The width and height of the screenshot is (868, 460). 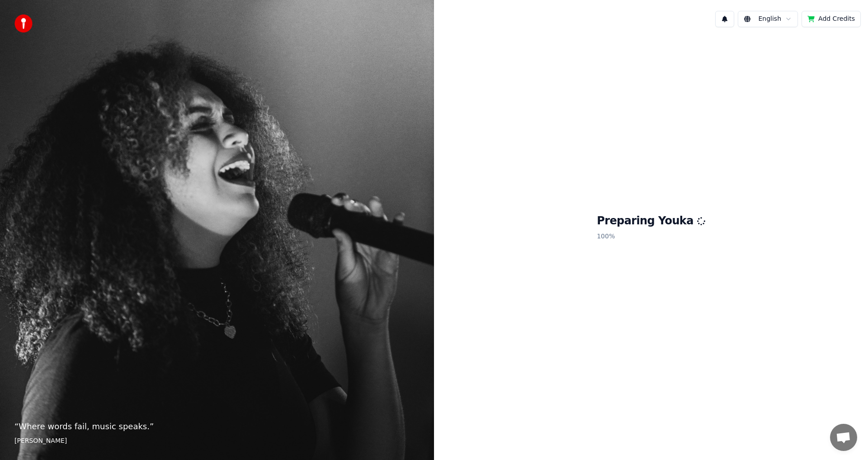 I want to click on img: youka, so click(x=24, y=24).